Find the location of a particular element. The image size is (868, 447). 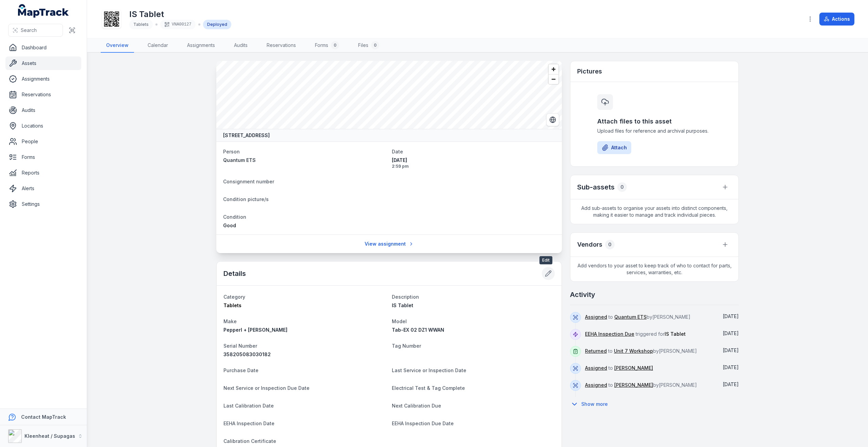

span: Consignment number is located at coordinates (249, 181).